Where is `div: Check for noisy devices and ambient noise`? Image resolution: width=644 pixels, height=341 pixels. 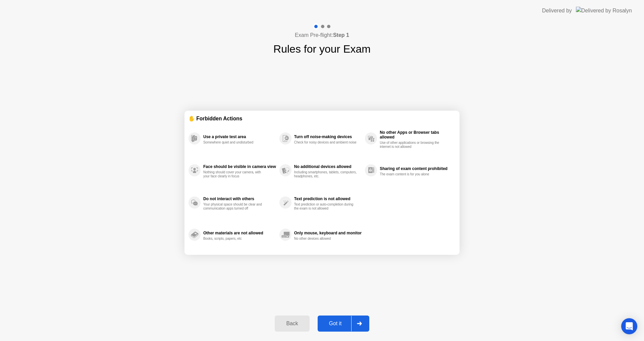 div: Check for noisy devices and ambient noise is located at coordinates (326, 142).